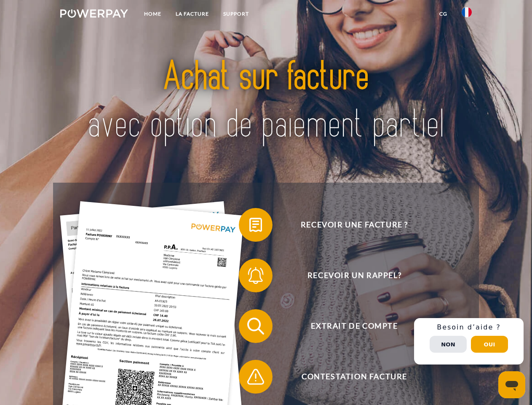 This screenshot has width=532, height=405. Describe the element at coordinates (490, 344) in the screenshot. I see `button: Oui` at that location.